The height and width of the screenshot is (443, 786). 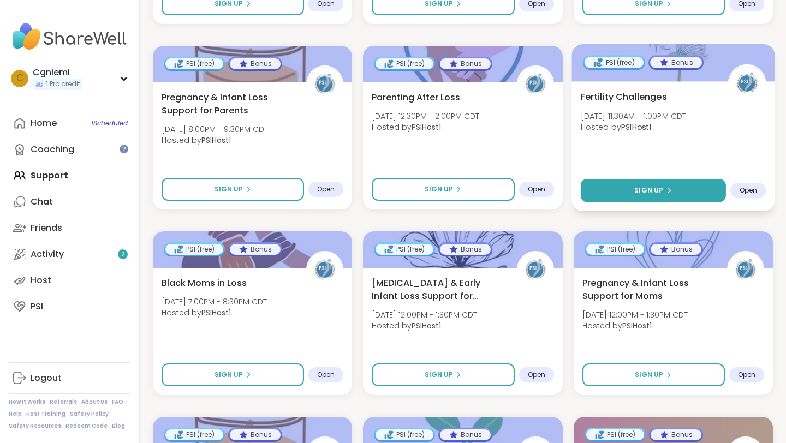 I want to click on span: 1 Pro credit, so click(x=63, y=84).